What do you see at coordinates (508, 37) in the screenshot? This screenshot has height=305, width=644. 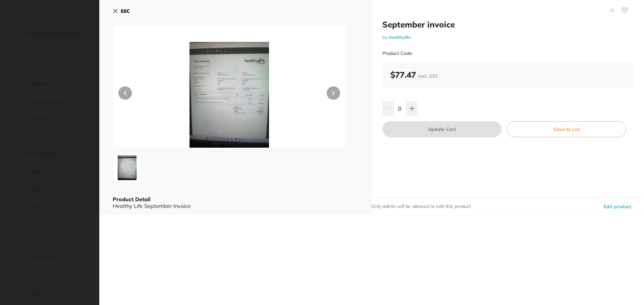 I see `small: by` at bounding box center [508, 37].